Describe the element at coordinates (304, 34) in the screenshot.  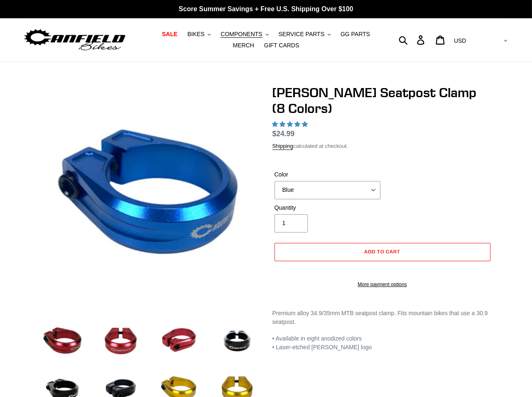
I see `button: SERVICE PARTS` at that location.